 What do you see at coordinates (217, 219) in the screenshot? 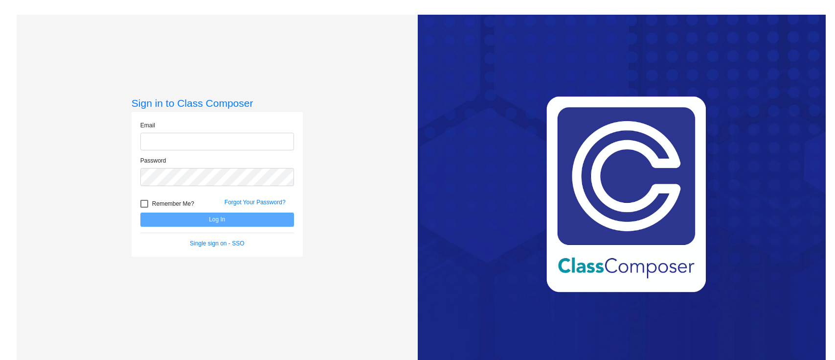
I see `button: Log In` at bounding box center [217, 219].